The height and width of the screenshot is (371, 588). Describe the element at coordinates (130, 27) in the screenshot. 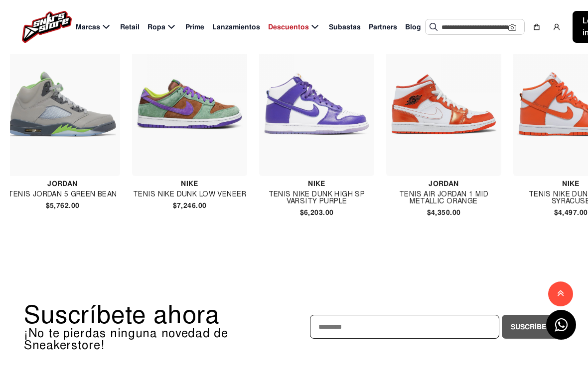

I see `span: Retail` at that location.